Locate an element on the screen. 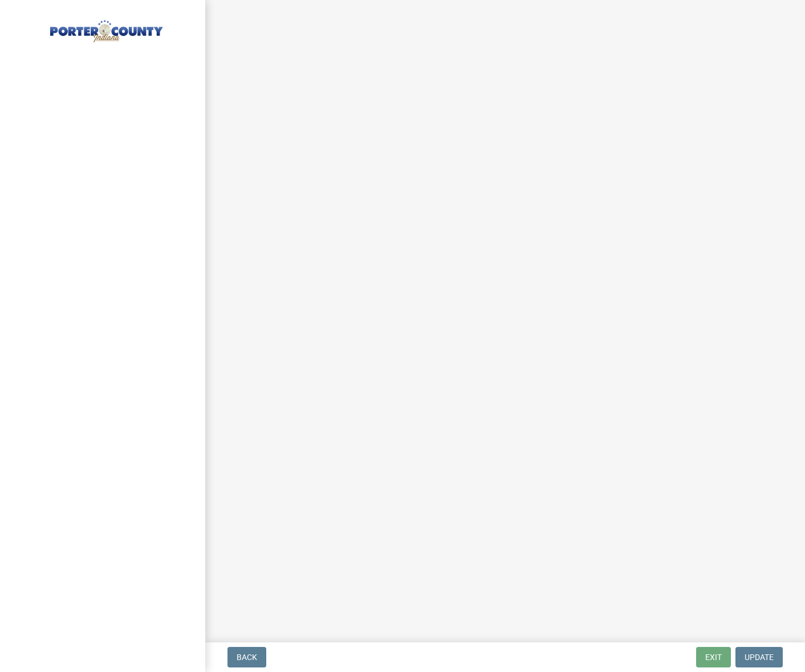  button: Back is located at coordinates (247, 657).